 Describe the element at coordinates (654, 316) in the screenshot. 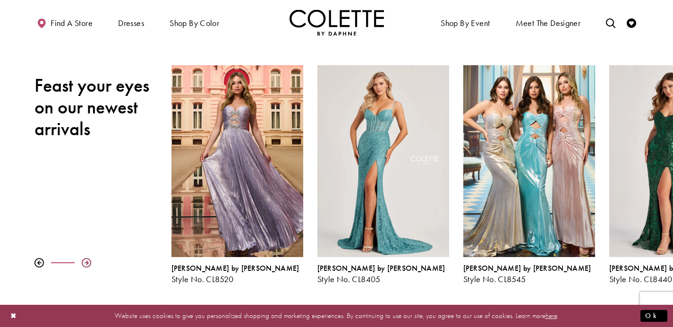

I see `button: Submit Dialog` at that location.